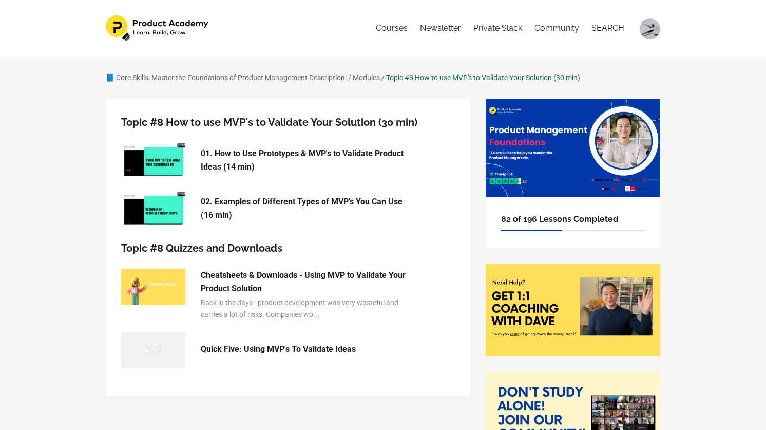 This screenshot has height=430, width=766. Describe the element at coordinates (498, 28) in the screenshot. I see `a: Private Slack` at that location.